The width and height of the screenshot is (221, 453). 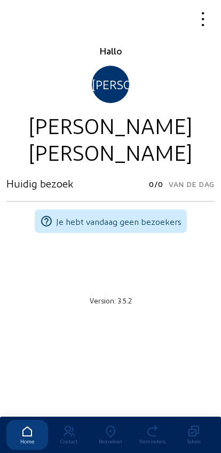 I want to click on a: Home, so click(x=27, y=435).